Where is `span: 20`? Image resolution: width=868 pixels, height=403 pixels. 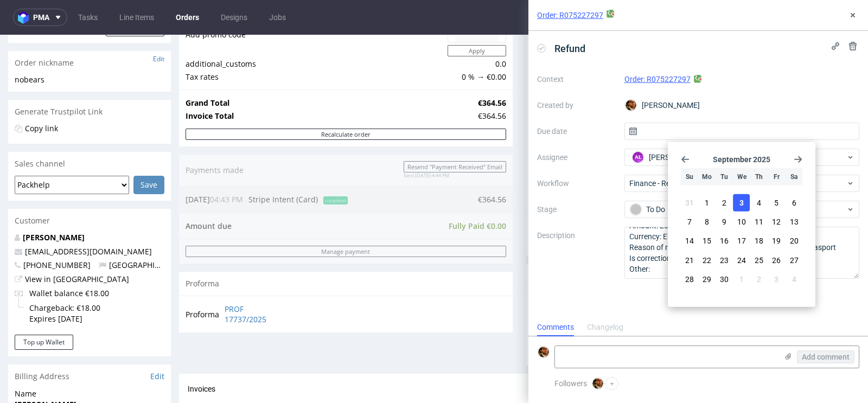 span: 20 is located at coordinates (794, 241).